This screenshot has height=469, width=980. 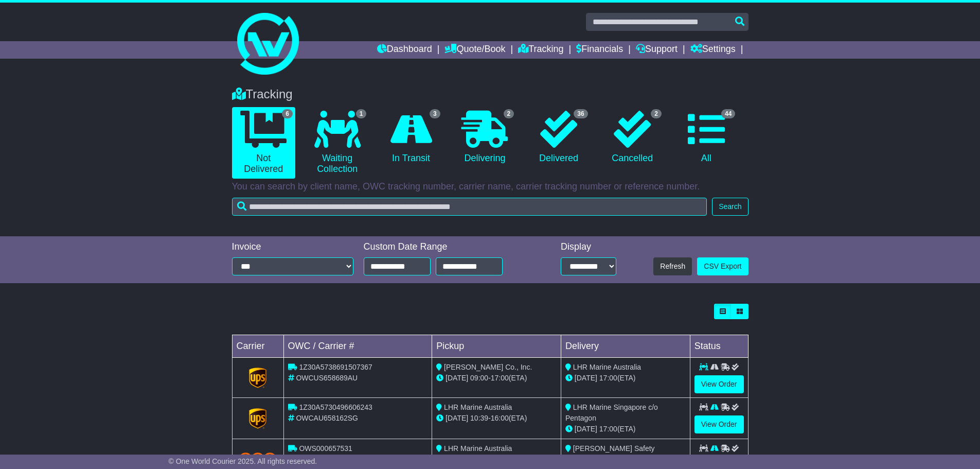 What do you see at coordinates (589, 247) in the screenshot?
I see `div: Display` at bounding box center [589, 247].